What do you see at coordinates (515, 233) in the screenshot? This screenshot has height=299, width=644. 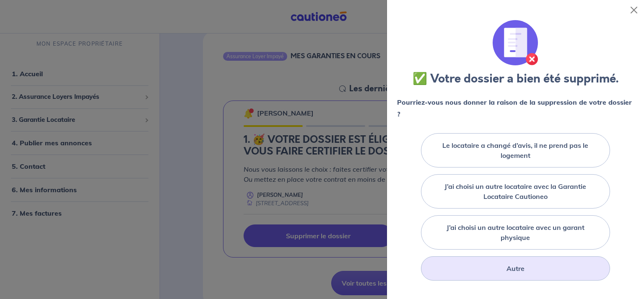 I see `label: J’ai choisi un autre locataire avec un garant physique` at bounding box center [515, 233].